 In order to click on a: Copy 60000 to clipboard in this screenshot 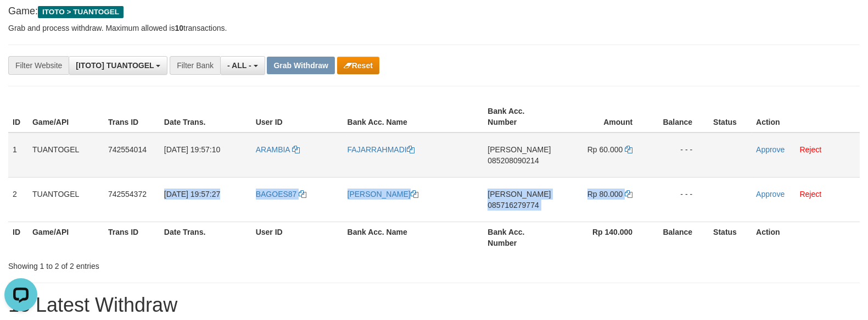, I will do `click(629, 149)`.